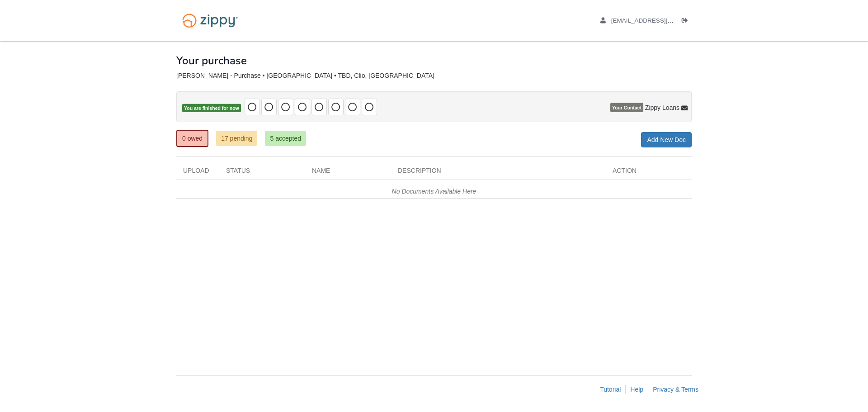 This screenshot has width=868, height=412. I want to click on a: 5 accepted, so click(285, 138).